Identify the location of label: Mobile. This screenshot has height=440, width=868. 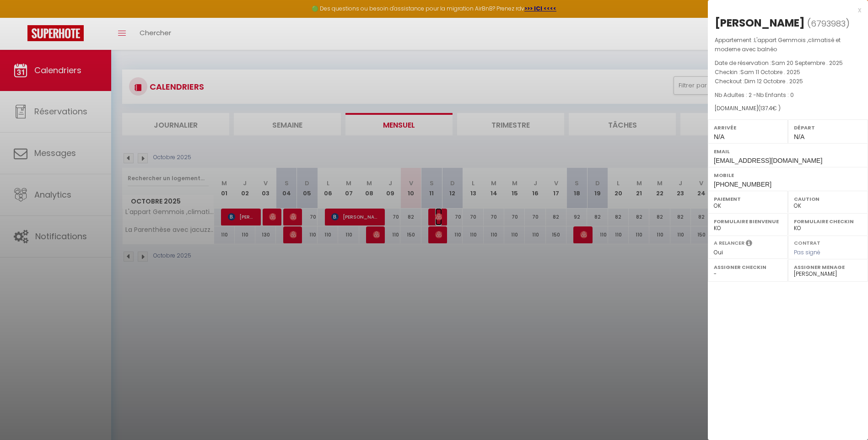
(788, 175).